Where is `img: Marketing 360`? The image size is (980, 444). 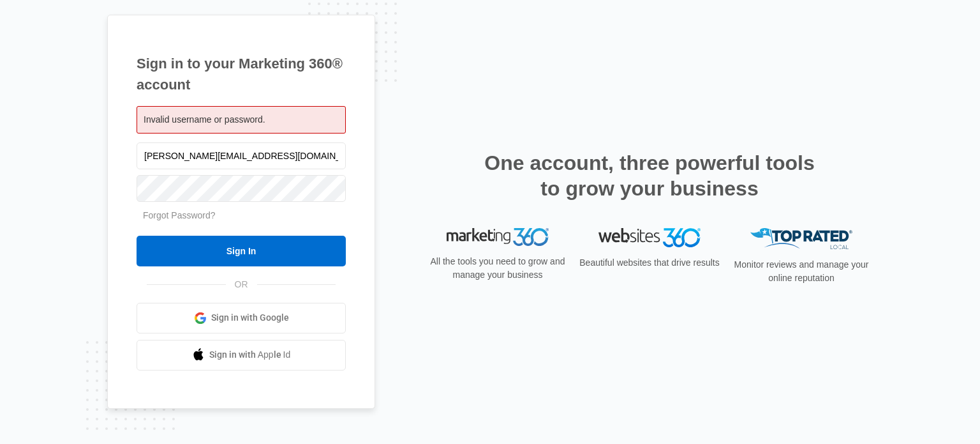 img: Marketing 360 is located at coordinates (497, 237).